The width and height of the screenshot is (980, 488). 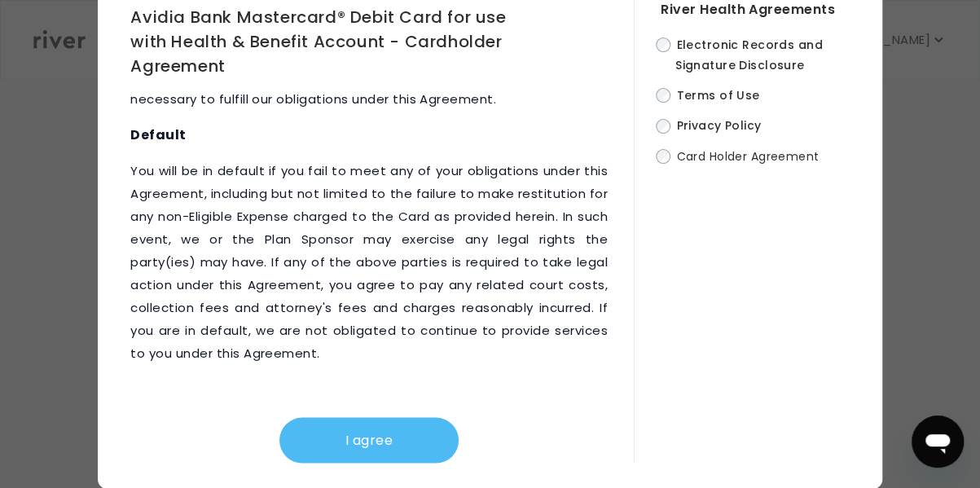 What do you see at coordinates (369, 439) in the screenshot?
I see `button: I agree` at bounding box center [369, 439].